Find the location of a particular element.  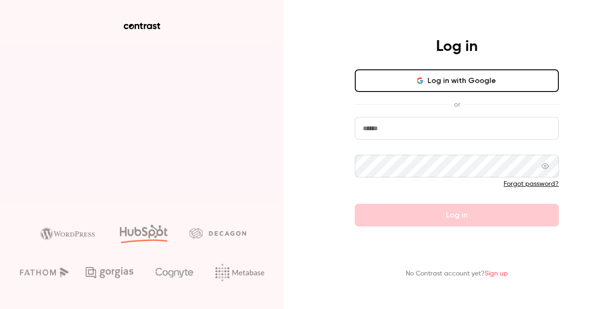

span: or is located at coordinates (457, 104).